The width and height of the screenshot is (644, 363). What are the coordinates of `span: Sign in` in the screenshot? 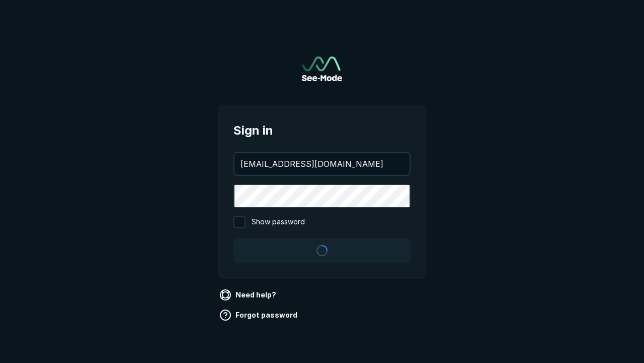 It's located at (322, 131).